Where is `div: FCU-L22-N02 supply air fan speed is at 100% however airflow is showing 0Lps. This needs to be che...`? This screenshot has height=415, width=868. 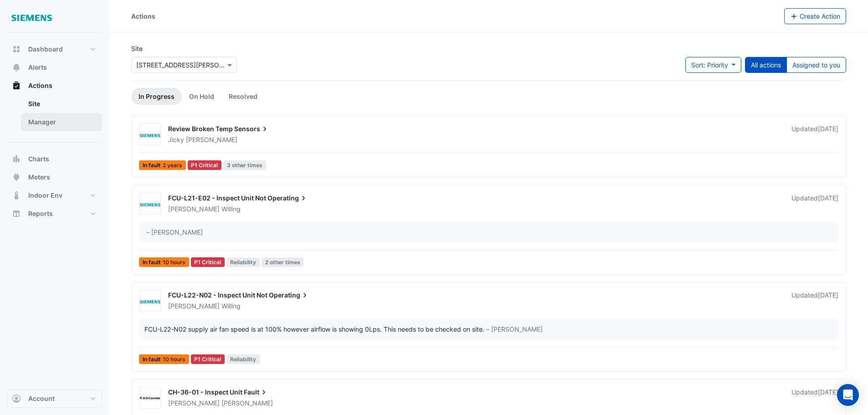 div: FCU-L22-N02 supply air fan speed is at 100% however airflow is showing 0Lps. This needs to be che... is located at coordinates (314, 329).